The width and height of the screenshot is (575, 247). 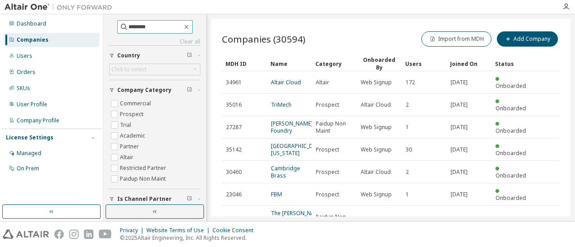 What do you see at coordinates (29, 154) in the screenshot?
I see `div: Managed` at bounding box center [29, 154].